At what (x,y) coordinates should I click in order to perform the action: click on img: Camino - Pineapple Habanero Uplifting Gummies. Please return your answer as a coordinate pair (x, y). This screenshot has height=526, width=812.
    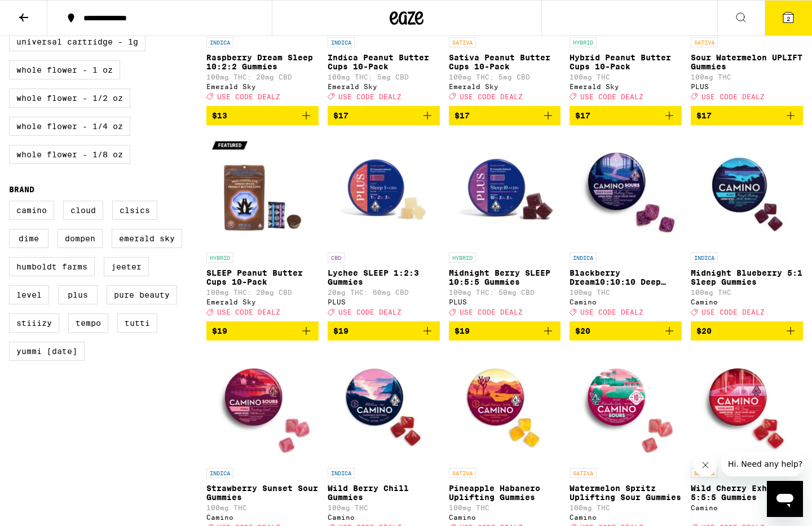
    Looking at the image, I should click on (505, 406).